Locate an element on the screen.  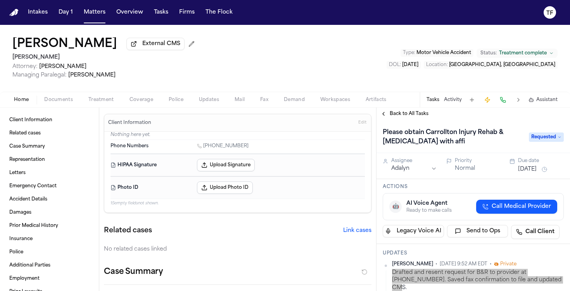
h2: Related cases is located at coordinates (128, 231).